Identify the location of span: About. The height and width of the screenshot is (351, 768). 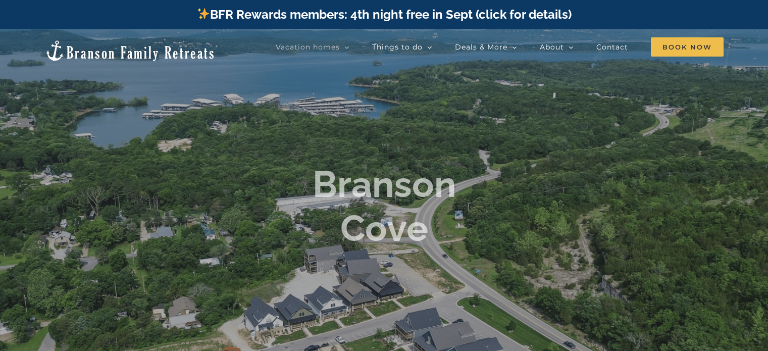
(552, 47).